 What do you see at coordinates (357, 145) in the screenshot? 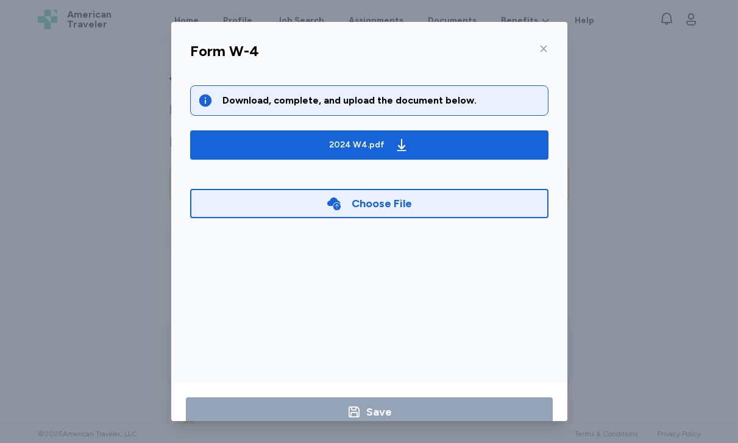
I see `div: 2024 W4.pdf` at bounding box center [357, 145].